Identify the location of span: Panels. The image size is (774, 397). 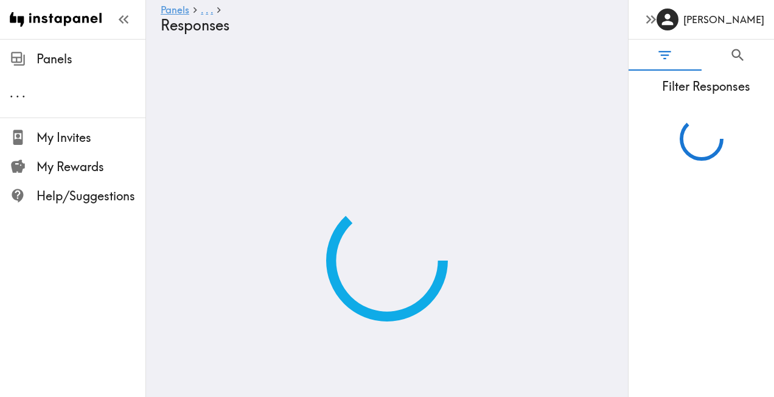
(91, 59).